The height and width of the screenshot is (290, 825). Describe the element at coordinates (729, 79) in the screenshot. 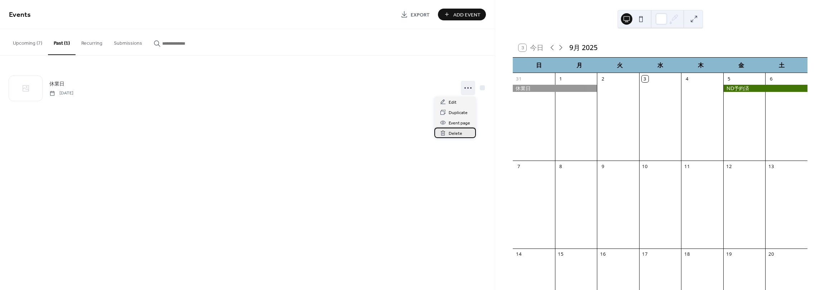

I see `div: 5` at that location.